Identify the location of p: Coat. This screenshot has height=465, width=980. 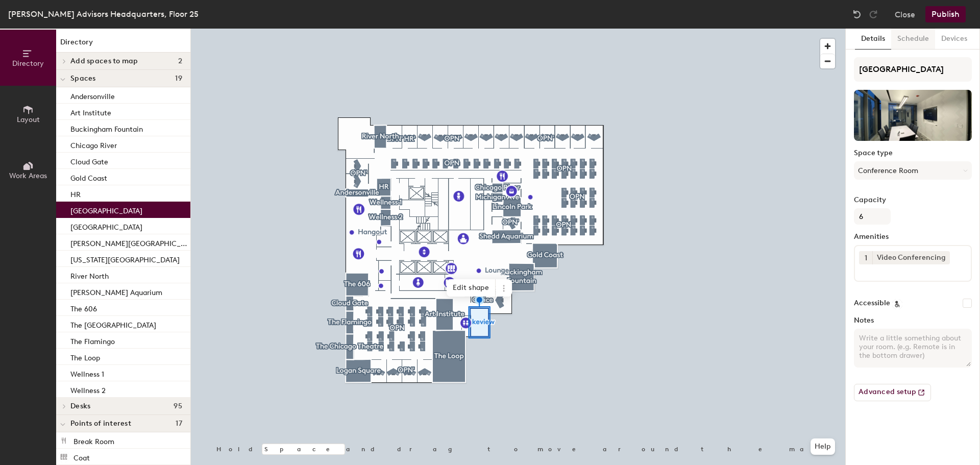
(82, 456).